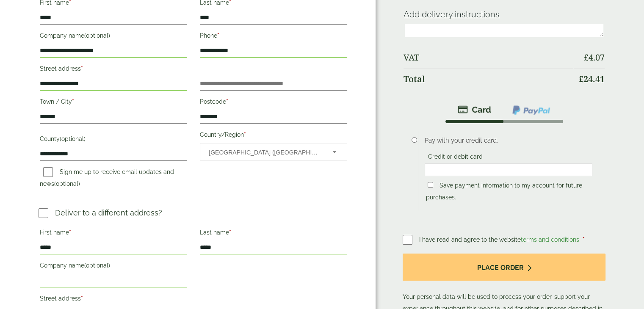  Describe the element at coordinates (113, 140) in the screenshot. I see `label: County` at that location.